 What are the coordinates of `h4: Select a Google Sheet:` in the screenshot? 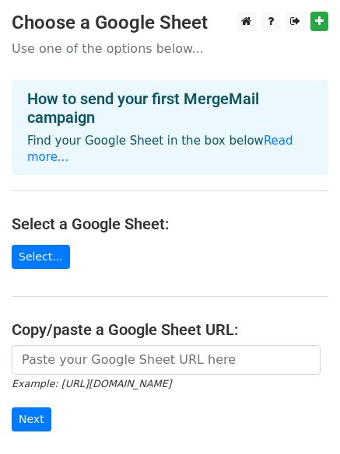 It's located at (169, 224).